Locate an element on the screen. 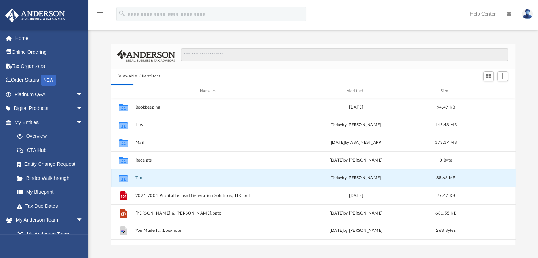 The width and height of the screenshot is (538, 258). div: NEW is located at coordinates (48, 80).